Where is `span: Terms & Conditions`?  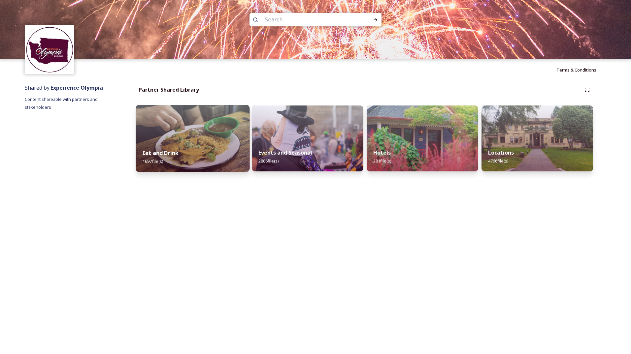 span: Terms & Conditions is located at coordinates (576, 70).